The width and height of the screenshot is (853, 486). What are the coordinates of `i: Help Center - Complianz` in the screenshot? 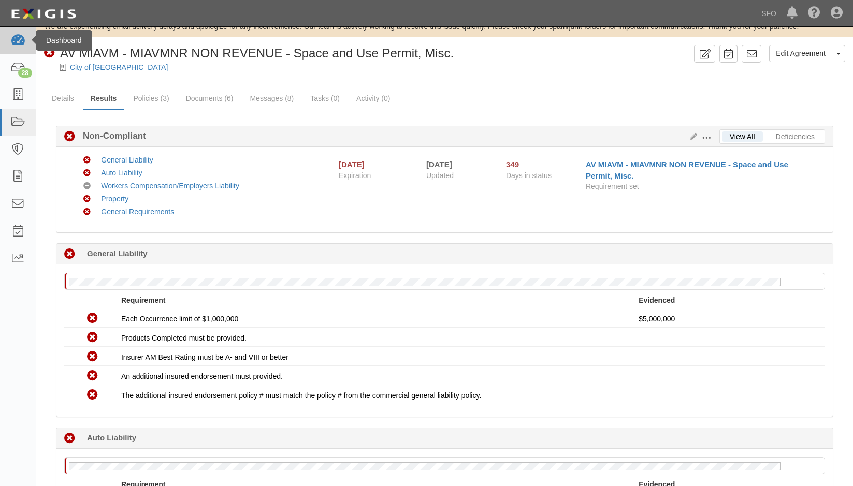 It's located at (814, 13).